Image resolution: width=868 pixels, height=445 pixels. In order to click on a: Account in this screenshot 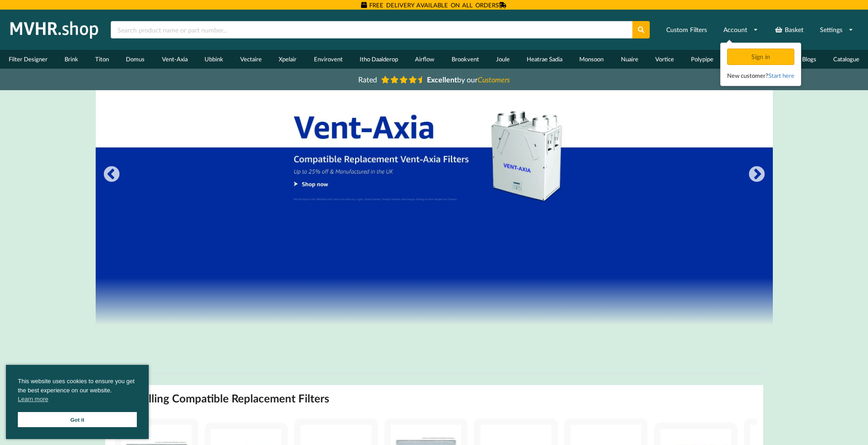, I will do `click(740, 30)`.